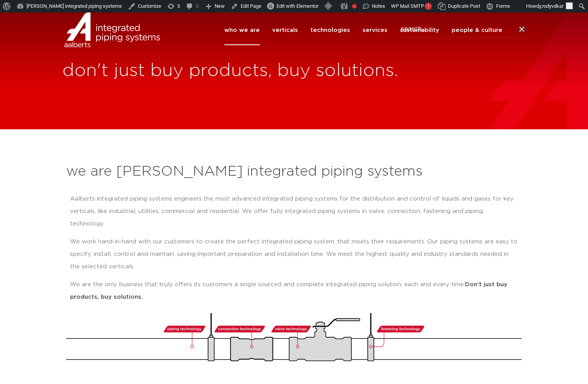 This screenshot has width=588, height=384. What do you see at coordinates (294, 211) in the screenshot?
I see `p: Aalberts integrated piping systems engineers the most advanced integrated piping systems for the ...` at bounding box center [294, 211].